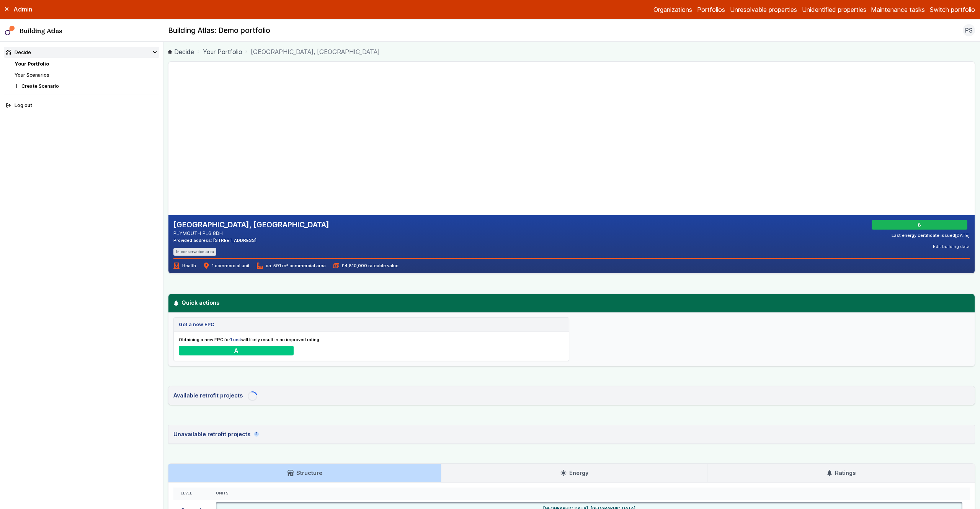 The image size is (980, 509). What do you see at coordinates (208, 395) in the screenshot?
I see `h3: Available retrofit projects` at bounding box center [208, 395].